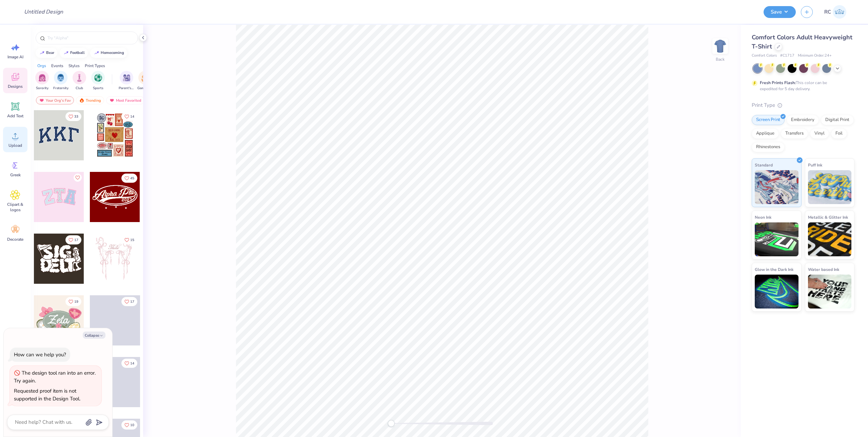  What do you see at coordinates (55, 377) in the screenshot?
I see `div: The design tool ran into an error. Try again.` at bounding box center [55, 377].